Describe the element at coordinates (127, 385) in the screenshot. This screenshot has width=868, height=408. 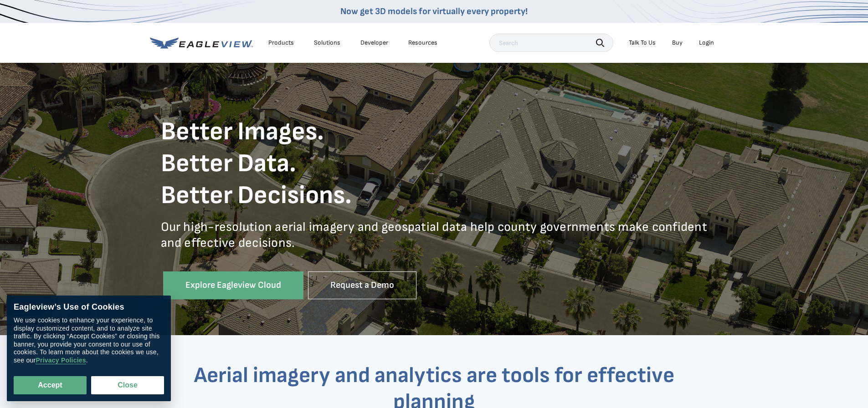
I see `button: Close` at that location.